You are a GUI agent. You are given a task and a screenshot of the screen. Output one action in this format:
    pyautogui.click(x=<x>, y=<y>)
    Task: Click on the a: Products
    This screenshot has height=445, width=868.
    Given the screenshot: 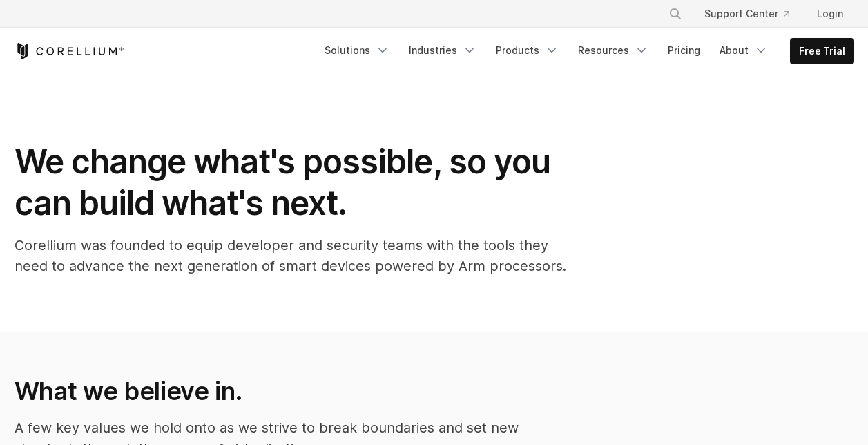 What is the action you would take?
    pyautogui.click(x=527, y=51)
    